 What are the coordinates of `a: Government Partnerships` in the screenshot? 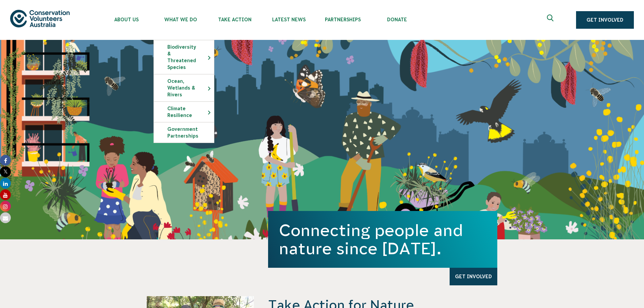 It's located at (184, 133).